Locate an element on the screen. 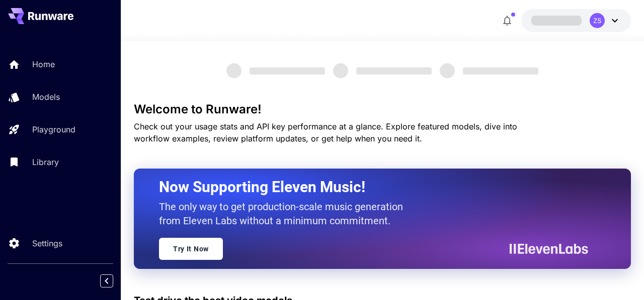 This screenshot has height=300, width=644. button: Collapse sidebar is located at coordinates (107, 281).